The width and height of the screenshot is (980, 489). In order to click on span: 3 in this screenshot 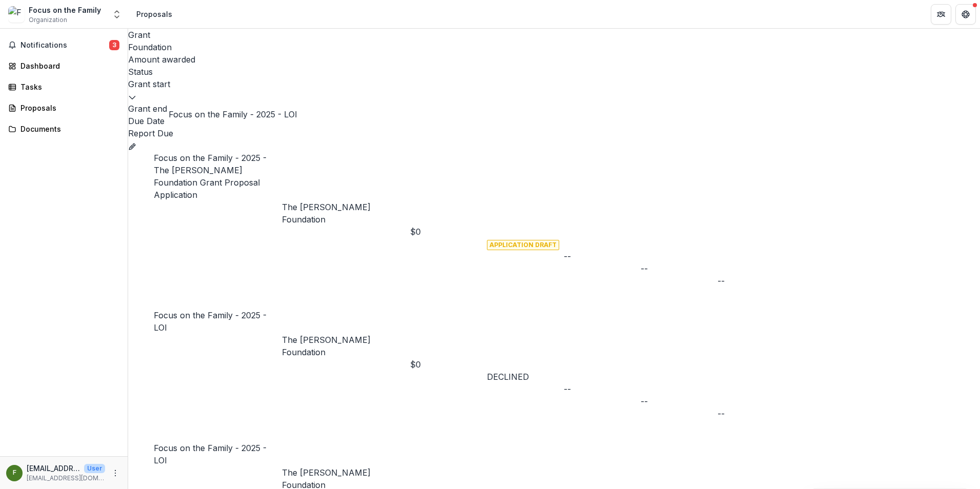, I will do `click(114, 45)`.